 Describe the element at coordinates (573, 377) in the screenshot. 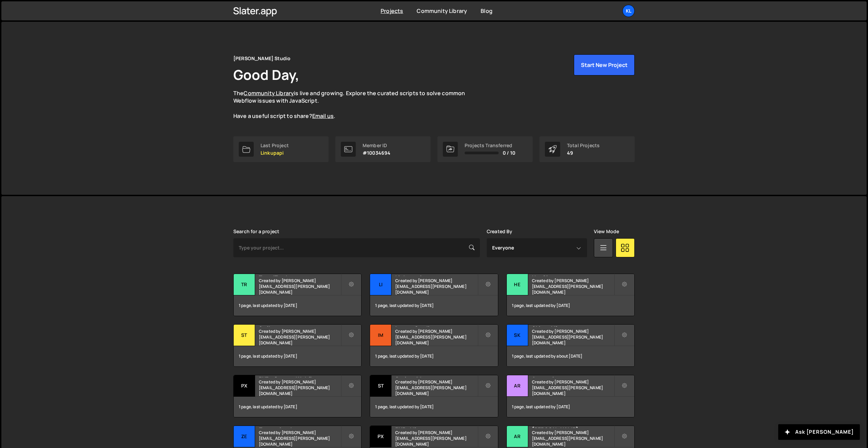

I see `h2: Arntreal` at that location.